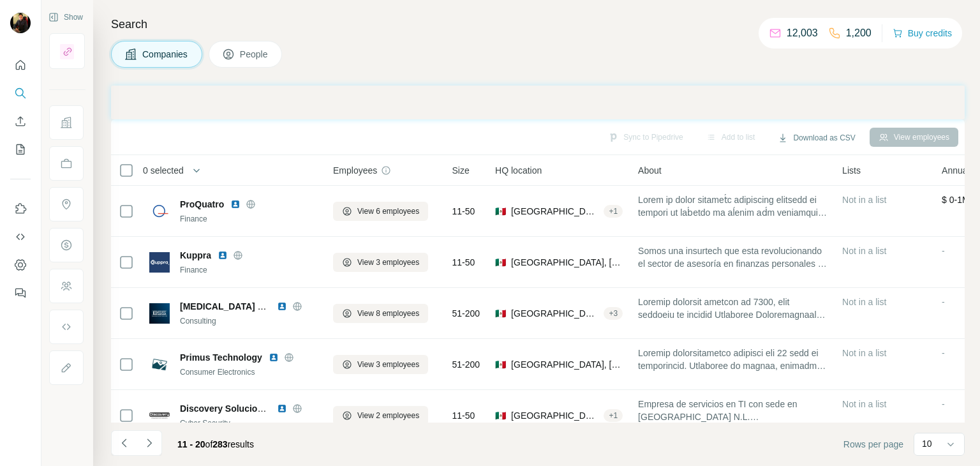  I want to click on span: Loremip dolorsit ametcon ad 7300, elit seddoeiu te incidid Utlaboree Doloremagnaal en AD min veni..., so click(733, 308).